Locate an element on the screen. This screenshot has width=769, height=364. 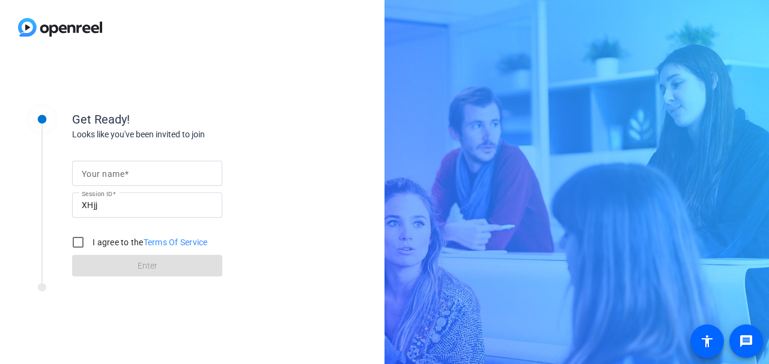
mat-icon: accessibility is located at coordinates (707, 342).